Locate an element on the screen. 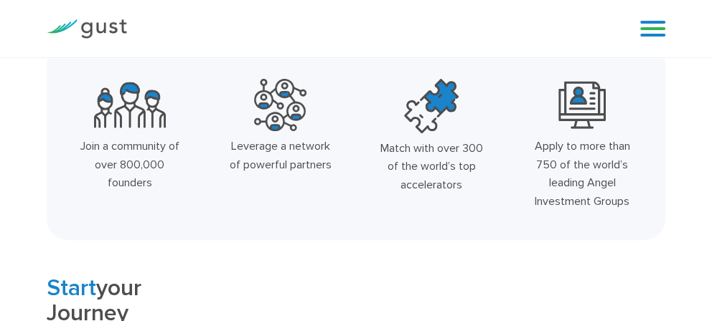 The image size is (712, 321). img: Leading Angel Investment is located at coordinates (582, 105).